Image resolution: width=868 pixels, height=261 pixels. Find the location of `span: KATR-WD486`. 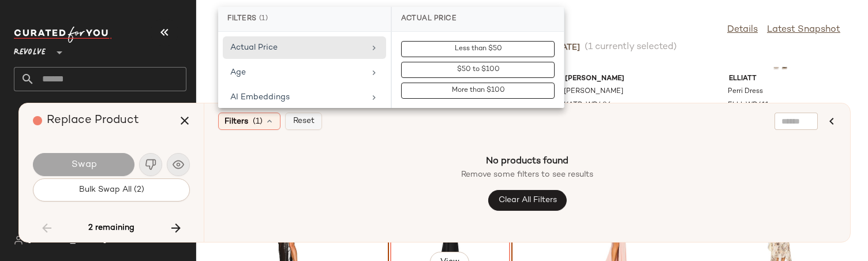

span: KATR-WD486 is located at coordinates (588, 106).